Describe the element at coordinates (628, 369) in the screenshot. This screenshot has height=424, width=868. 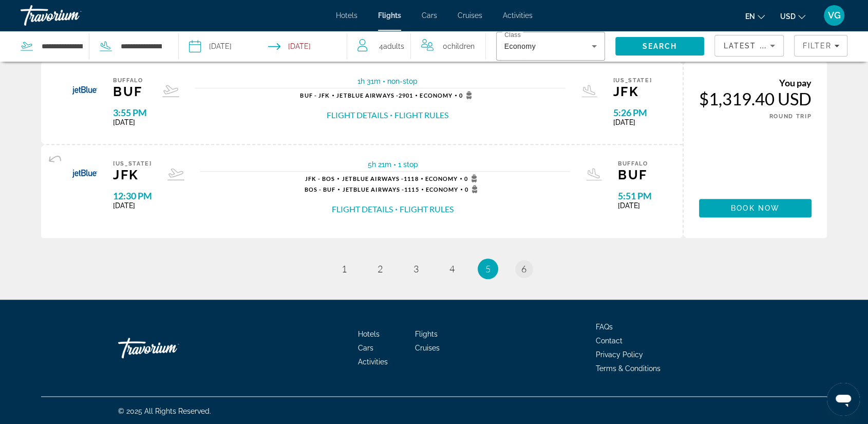
I see `span: Terms & Conditions` at that location.